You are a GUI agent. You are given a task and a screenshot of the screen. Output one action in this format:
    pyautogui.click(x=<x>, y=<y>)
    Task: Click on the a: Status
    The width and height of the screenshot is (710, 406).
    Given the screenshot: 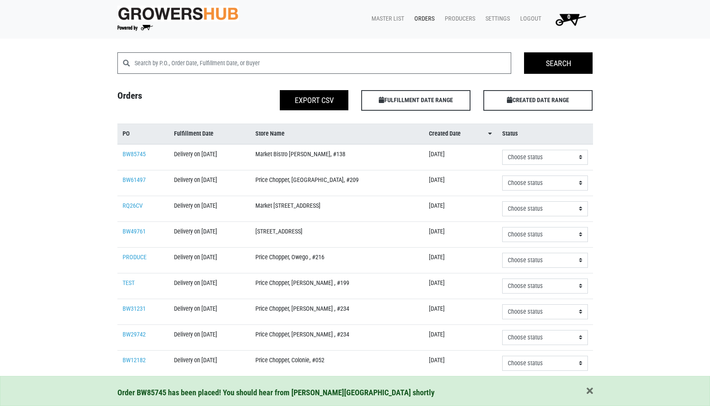 What is the action you would take?
    pyautogui.click(x=545, y=134)
    